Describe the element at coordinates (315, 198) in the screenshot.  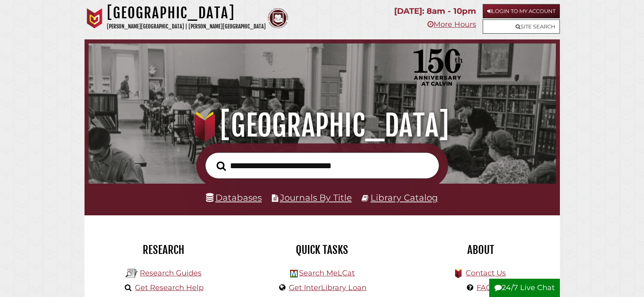
I see `a: Journals By Title` at that location.